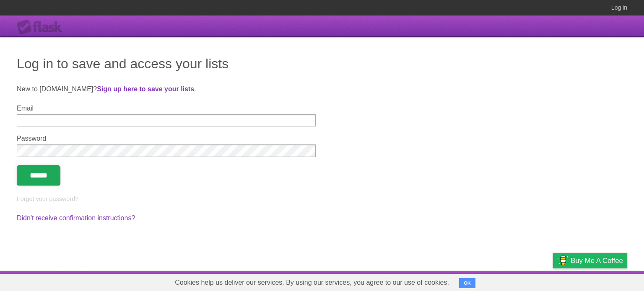 The image size is (644, 291). I want to click on h1: Log in to save and access your lists, so click(322, 63).